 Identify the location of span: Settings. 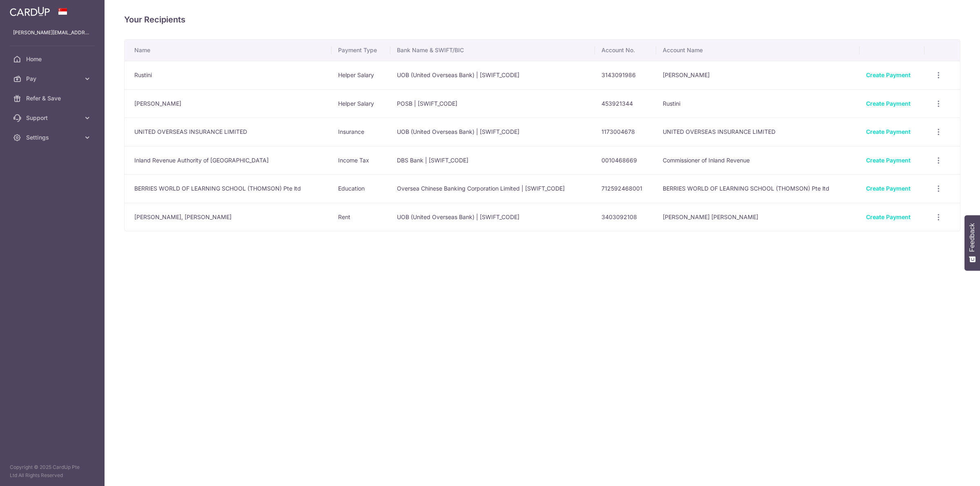
(53, 138).